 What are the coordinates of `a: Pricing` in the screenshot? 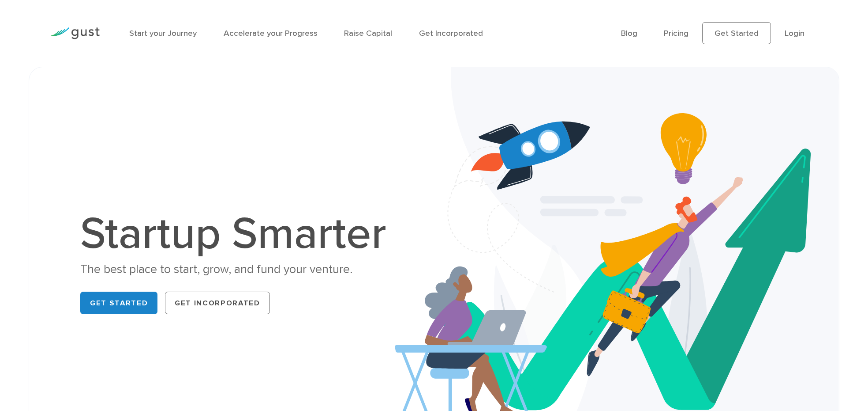 It's located at (676, 33).